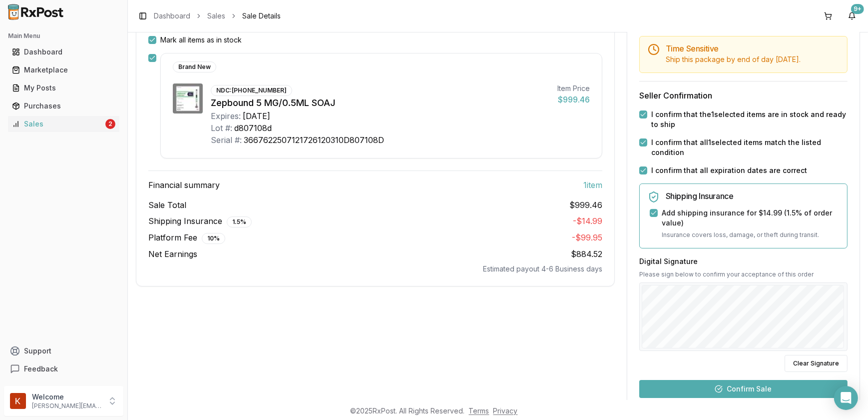 The height and width of the screenshot is (420, 868). Describe the element at coordinates (63, 70) in the screenshot. I see `a: Marketplace` at that location.